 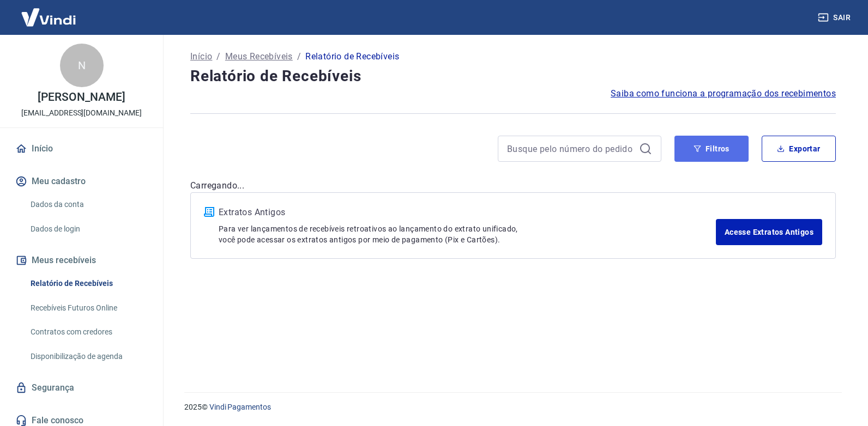 I want to click on button: Meus recebíveis, so click(x=81, y=261).